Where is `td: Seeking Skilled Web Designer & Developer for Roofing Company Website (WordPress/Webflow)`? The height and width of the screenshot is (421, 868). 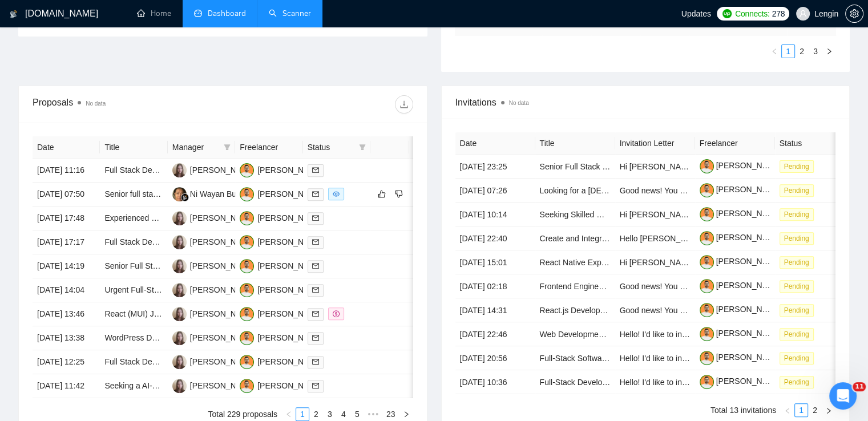 td: Seeking Skilled Web Designer & Developer for Roofing Company Website (WordPress/Webflow) is located at coordinates (575, 214).